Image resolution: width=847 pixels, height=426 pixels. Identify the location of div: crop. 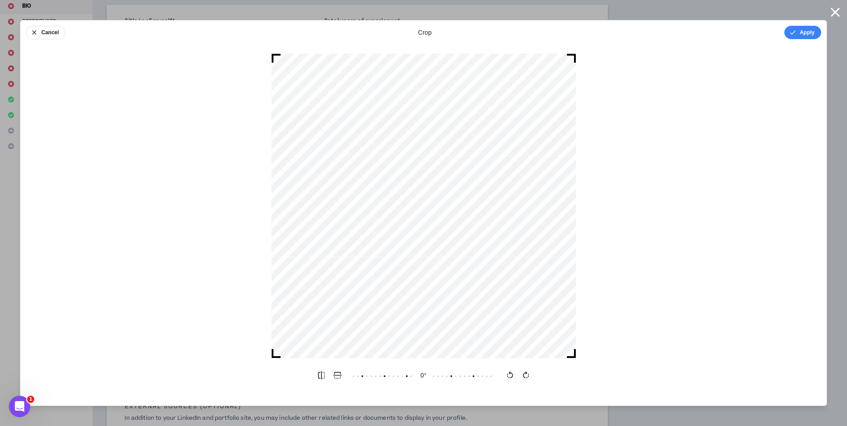
(425, 32).